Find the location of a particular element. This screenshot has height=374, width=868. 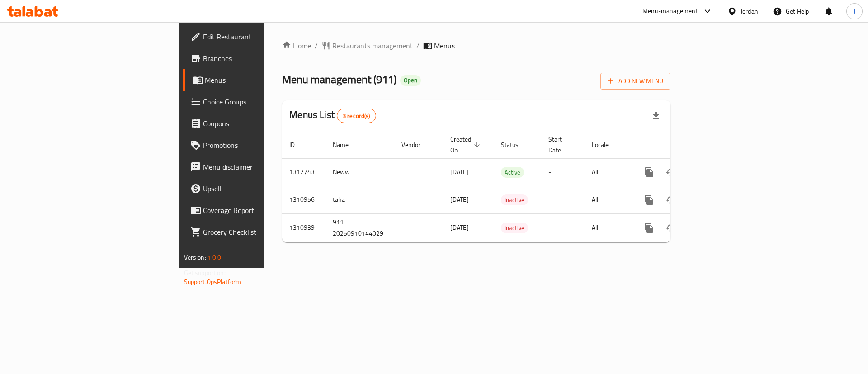

h2: Menus List is located at coordinates (332, 115).